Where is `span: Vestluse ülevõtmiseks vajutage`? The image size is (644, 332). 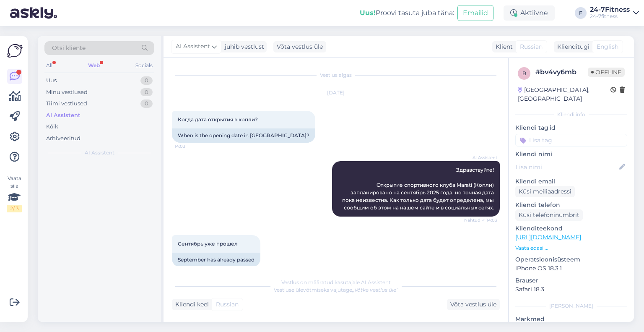
span: Vestluse ülevõtmiseks vajutage is located at coordinates (336, 289).